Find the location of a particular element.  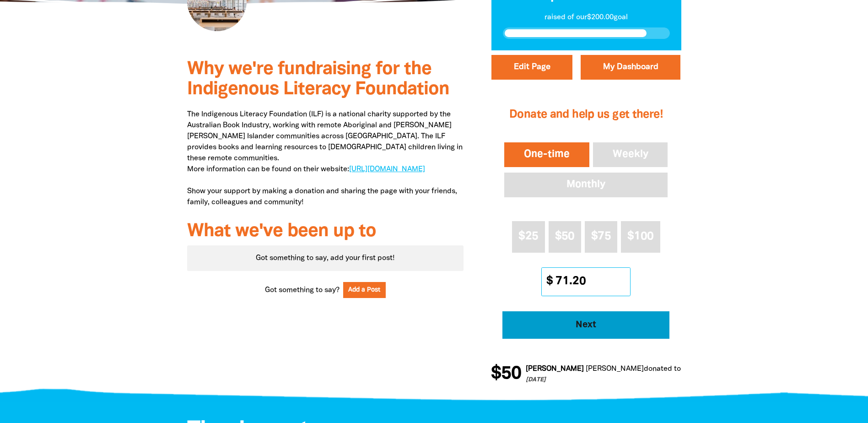

p: raised of our $200.00 goal is located at coordinates (587, 18).